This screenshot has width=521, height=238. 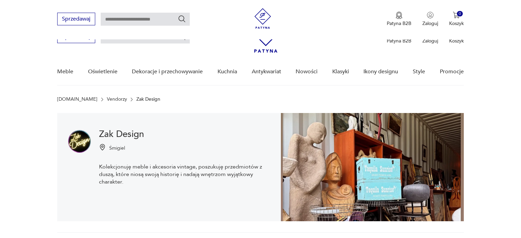 I want to click on a: Nowości, so click(x=306, y=72).